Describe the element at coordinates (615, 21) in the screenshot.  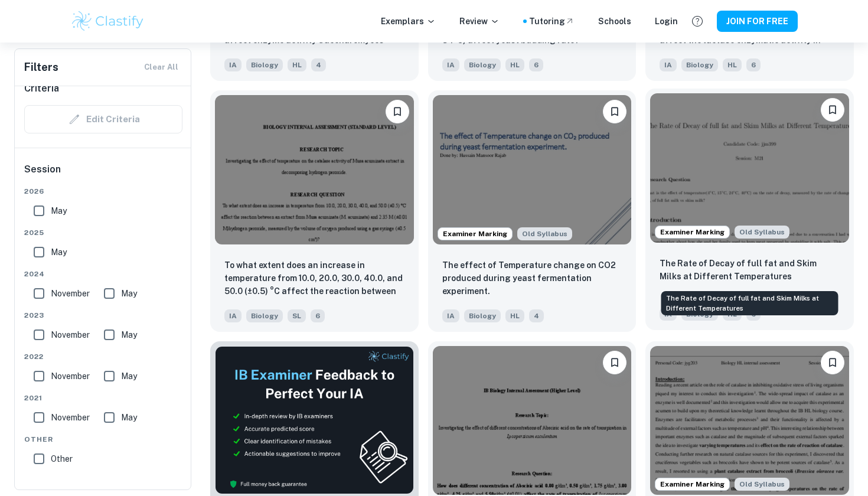
I see `div: Schools` at that location.